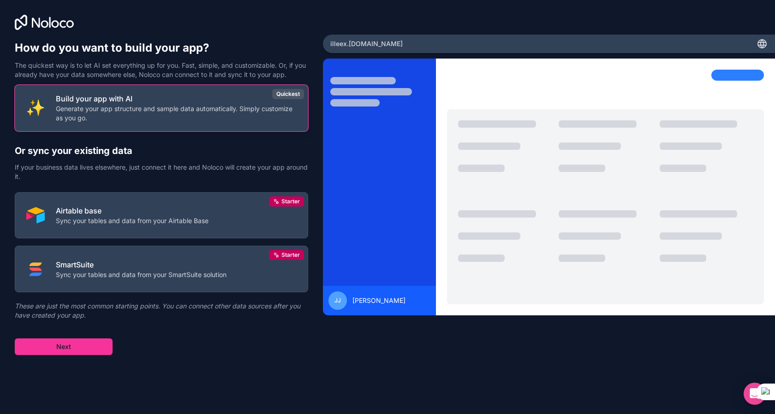  Describe the element at coordinates (161, 70) in the screenshot. I see `p: The quickest way is to let AI set everything up for you. Fast, simple, and customizable. Or, if y...` at that location.